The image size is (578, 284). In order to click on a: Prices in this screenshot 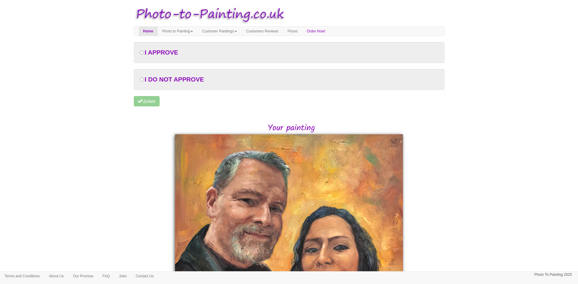, I will do `click(293, 31)`.